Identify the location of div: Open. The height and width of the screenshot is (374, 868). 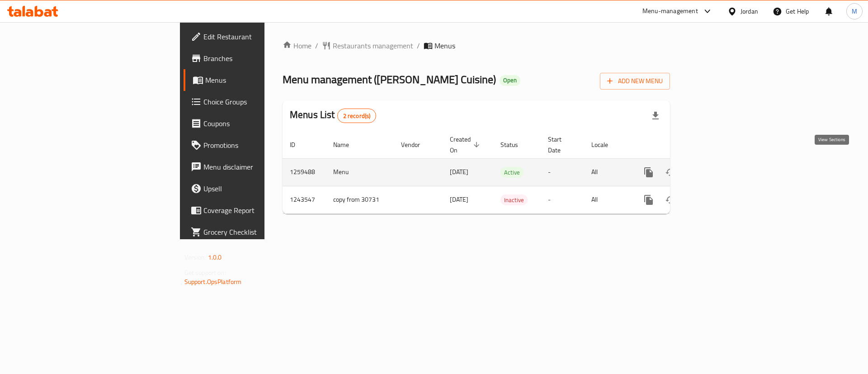
(510, 81).